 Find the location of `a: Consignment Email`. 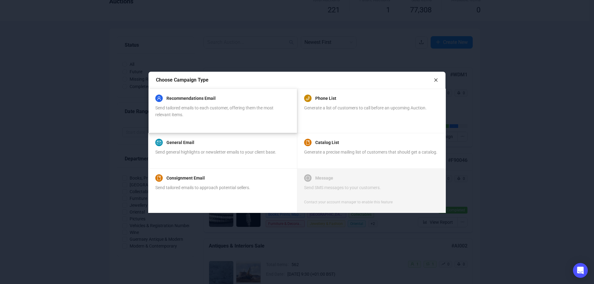

a: Consignment Email is located at coordinates (185, 178).